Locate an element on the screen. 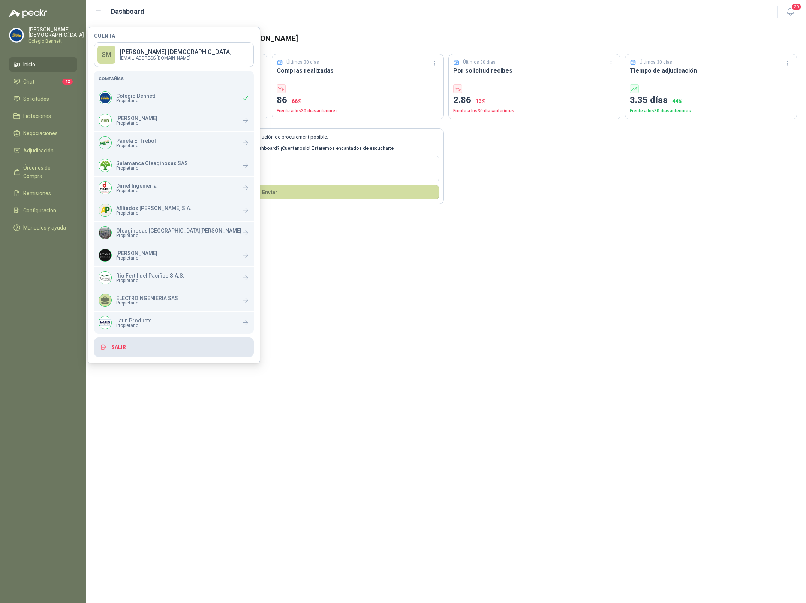  span: Licitaciones is located at coordinates (37, 116).